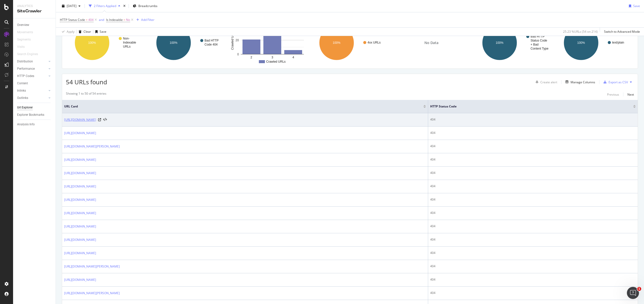 This screenshot has width=644, height=304. What do you see at coordinates (25, 107) in the screenshot?
I see `div: Url Explorer` at bounding box center [25, 107].